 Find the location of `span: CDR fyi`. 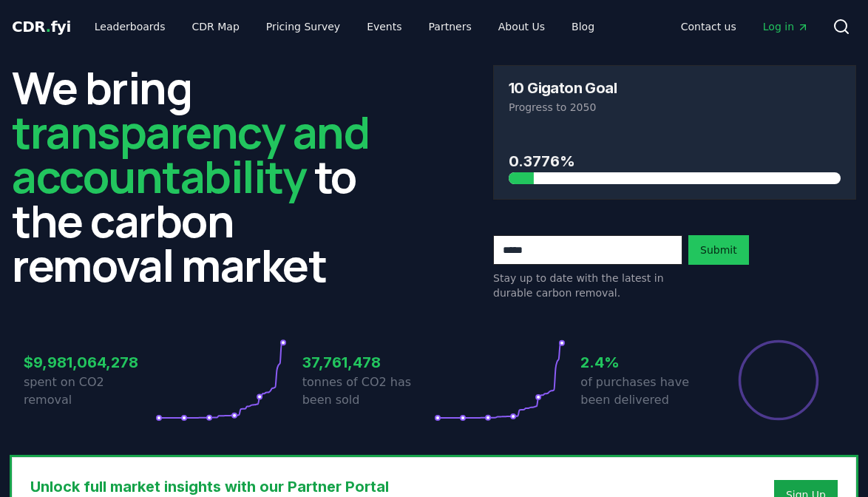

span: CDR fyi is located at coordinates (42, 27).